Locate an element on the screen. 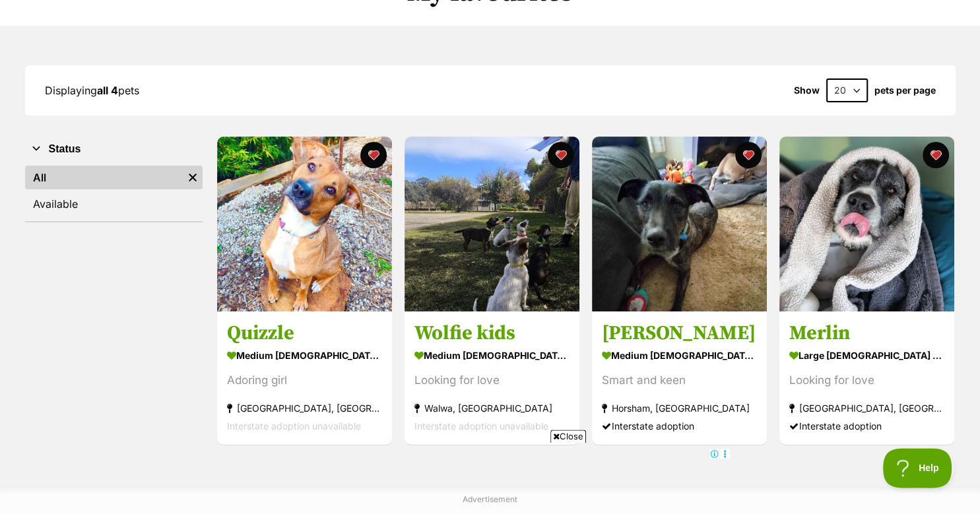 Image resolution: width=980 pixels, height=514 pixels. a: All is located at coordinates (104, 178).